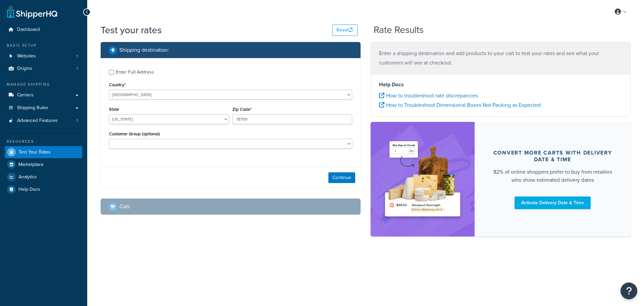 This screenshot has height=306, width=644. What do you see at coordinates (43, 108) in the screenshot?
I see `a: Shipping Rules` at bounding box center [43, 108].